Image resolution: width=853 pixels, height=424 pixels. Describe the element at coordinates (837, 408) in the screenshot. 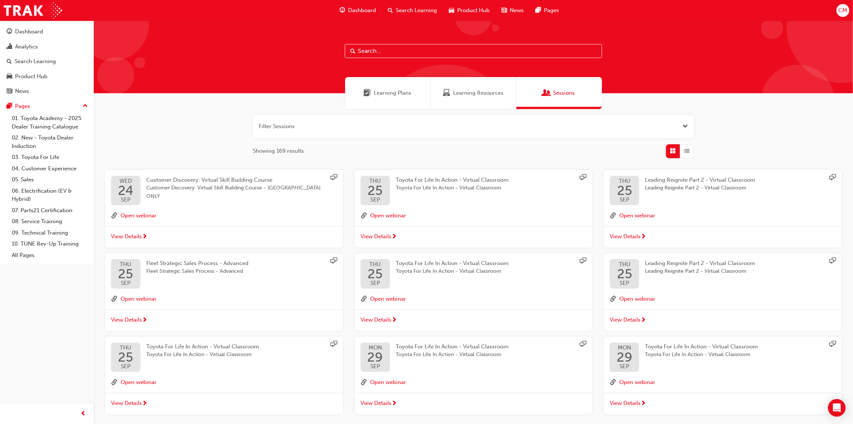

I see `div: Open Intercom Messenger` at that location.